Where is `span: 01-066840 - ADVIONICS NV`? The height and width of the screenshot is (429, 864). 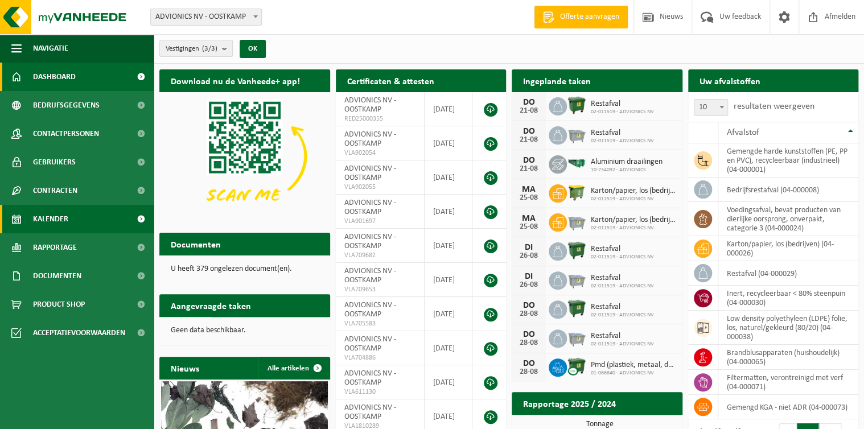 span: 01-066840 - ADVIONICS NV is located at coordinates (634, 373).